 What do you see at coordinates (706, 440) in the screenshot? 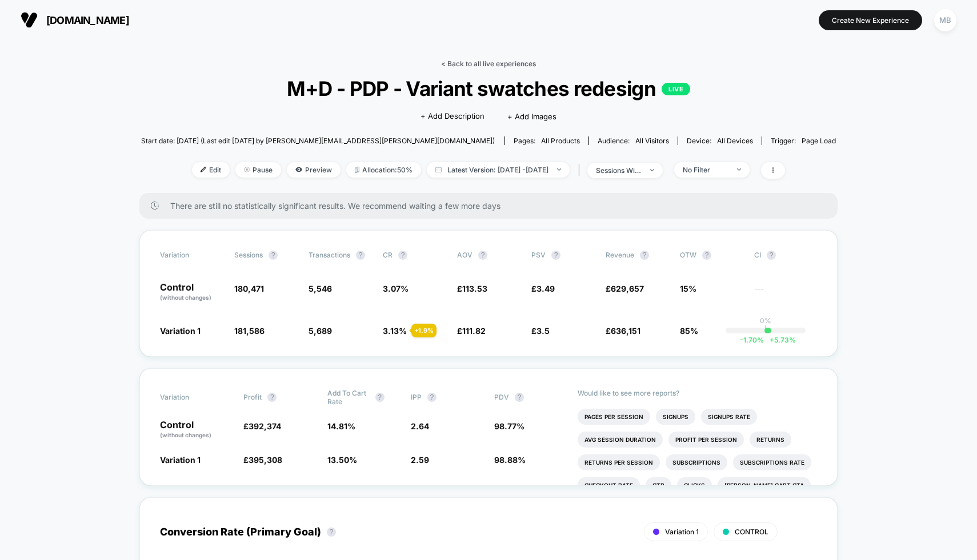
I see `li: Profit Per Session` at bounding box center [706, 440].